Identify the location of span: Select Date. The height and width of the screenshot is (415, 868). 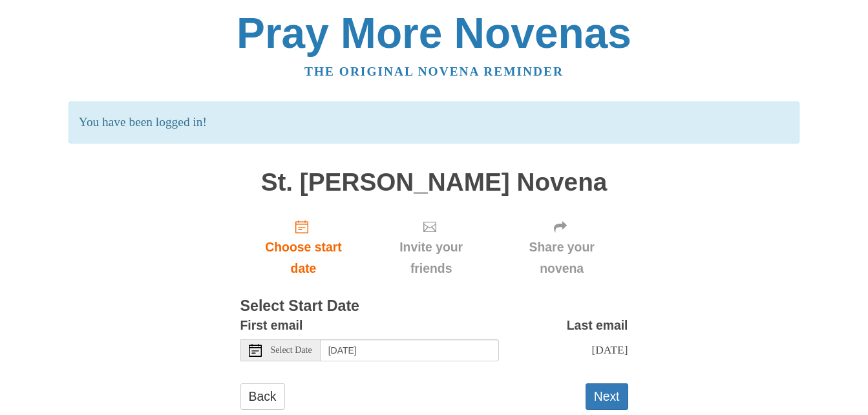
(292, 350).